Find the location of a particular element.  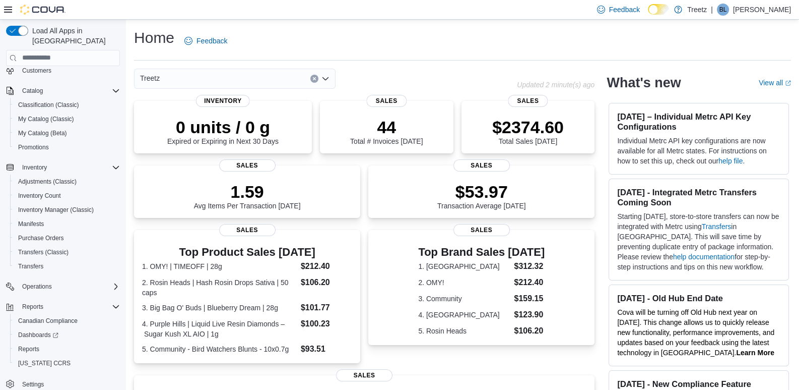

p: 0 units / 0 g is located at coordinates (223, 127).